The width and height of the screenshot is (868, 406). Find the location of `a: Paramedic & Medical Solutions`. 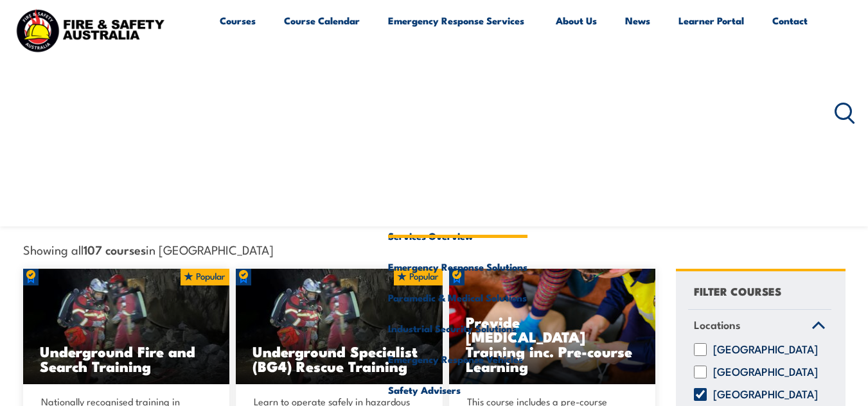

a: Paramedic & Medical Solutions is located at coordinates (457, 298).